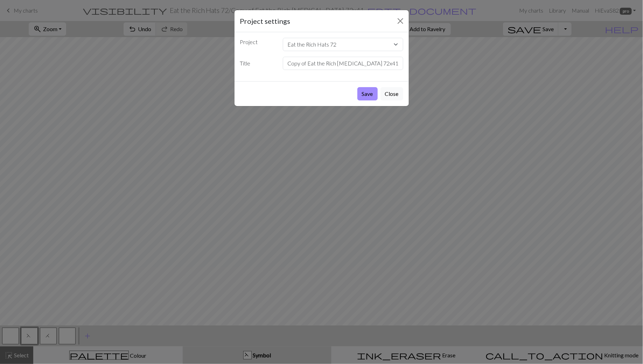  I want to click on label: Title, so click(257, 63).